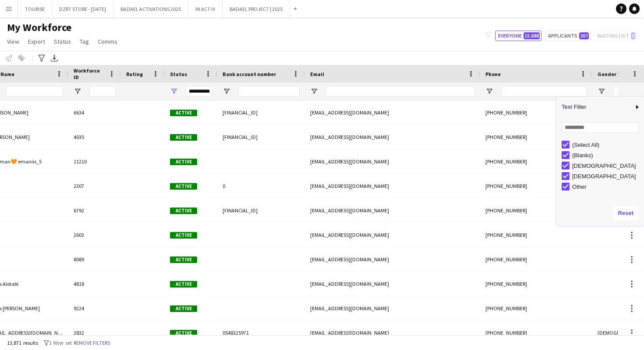 This screenshot has height=350, width=644. I want to click on button: BADAEL PROJECT | 2025, so click(256, 9).